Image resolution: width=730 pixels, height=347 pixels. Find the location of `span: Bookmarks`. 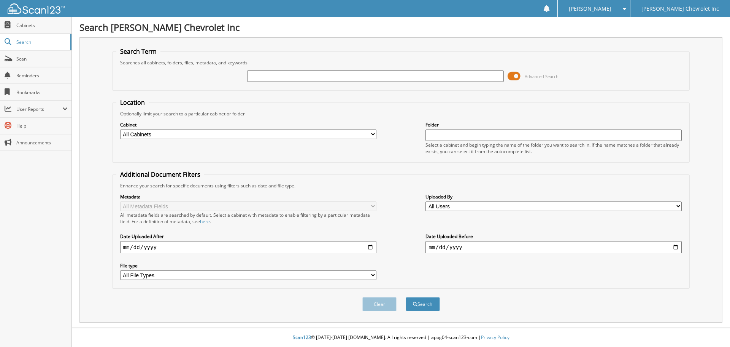

span: Bookmarks is located at coordinates (42, 92).